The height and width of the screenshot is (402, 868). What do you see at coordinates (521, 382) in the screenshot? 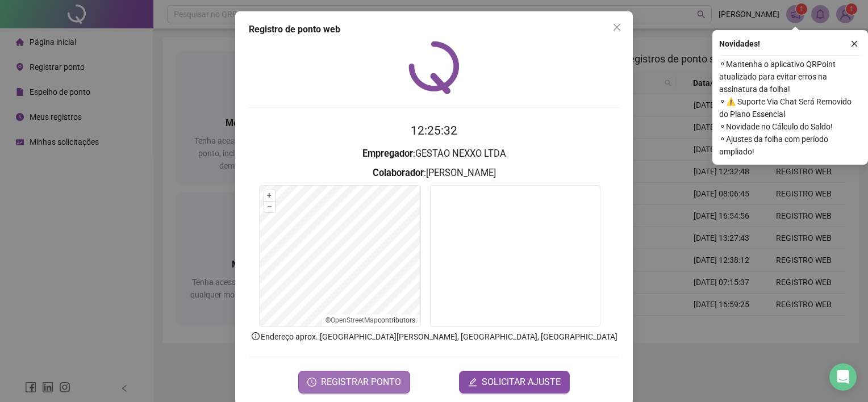
I see `span: SOLICITAR AJUSTE` at bounding box center [521, 382].